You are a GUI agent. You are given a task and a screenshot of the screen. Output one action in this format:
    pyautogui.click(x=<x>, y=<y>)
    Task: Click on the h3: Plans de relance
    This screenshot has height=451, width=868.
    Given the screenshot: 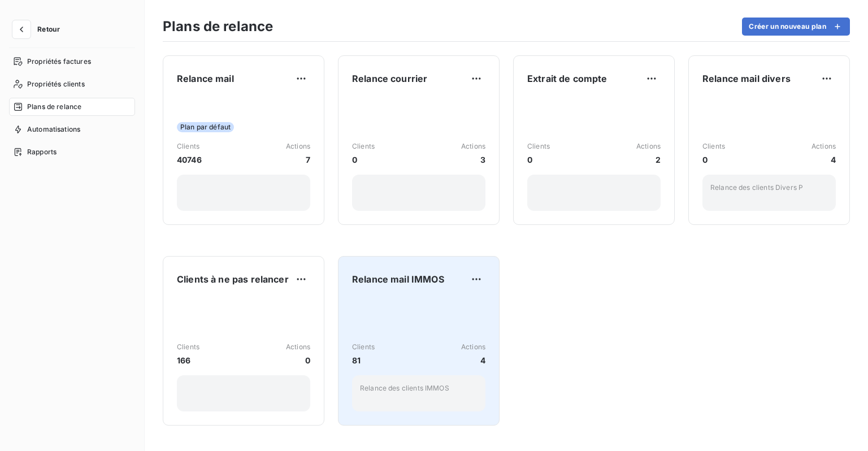 What is the action you would take?
    pyautogui.click(x=217, y=27)
    